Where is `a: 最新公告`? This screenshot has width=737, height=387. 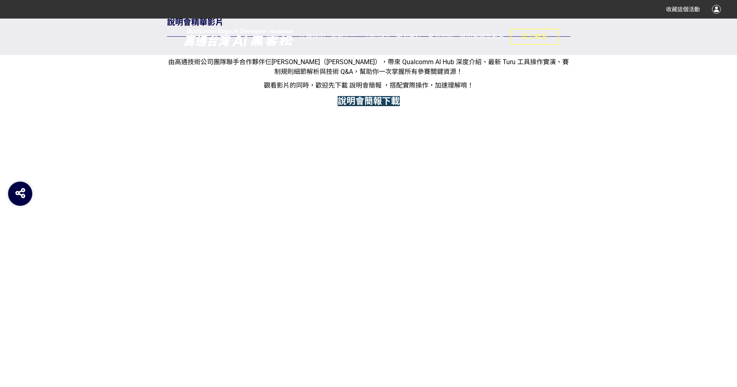 a: 最新公告 is located at coordinates (344, 37).